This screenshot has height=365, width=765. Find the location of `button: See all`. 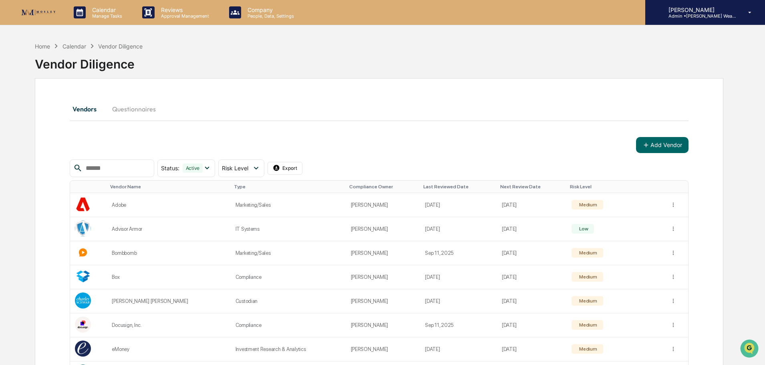

button: See all is located at coordinates (135, 92).